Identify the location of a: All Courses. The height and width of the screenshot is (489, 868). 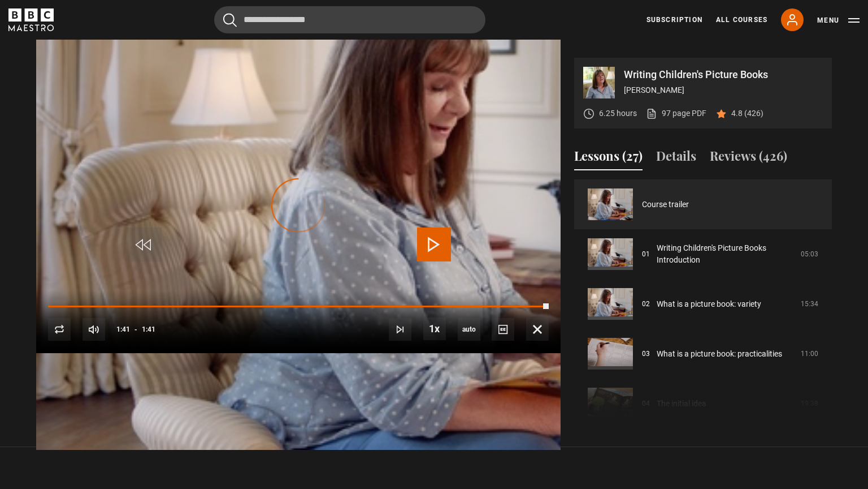
(742, 20).